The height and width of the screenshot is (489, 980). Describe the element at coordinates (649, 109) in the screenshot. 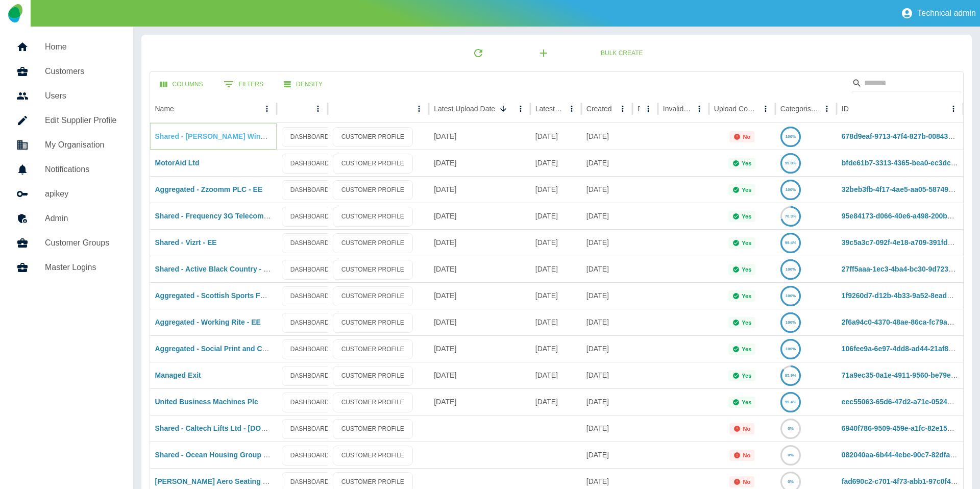

I see `button: Ref column menu` at that location.